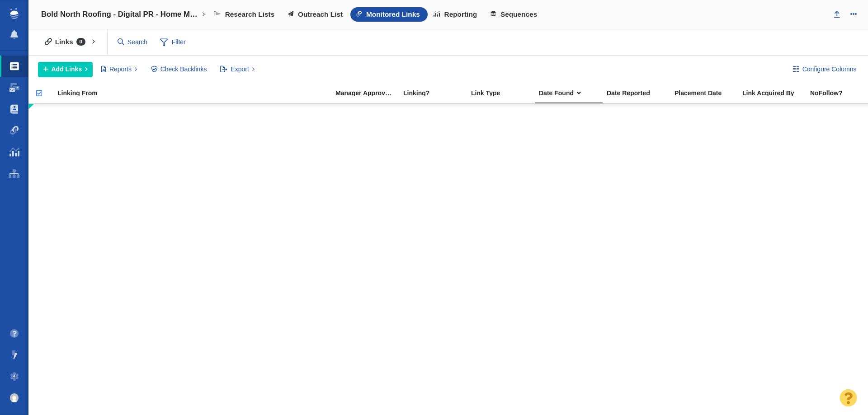 This screenshot has width=868, height=415. I want to click on a: Monitored Links, so click(389, 14).